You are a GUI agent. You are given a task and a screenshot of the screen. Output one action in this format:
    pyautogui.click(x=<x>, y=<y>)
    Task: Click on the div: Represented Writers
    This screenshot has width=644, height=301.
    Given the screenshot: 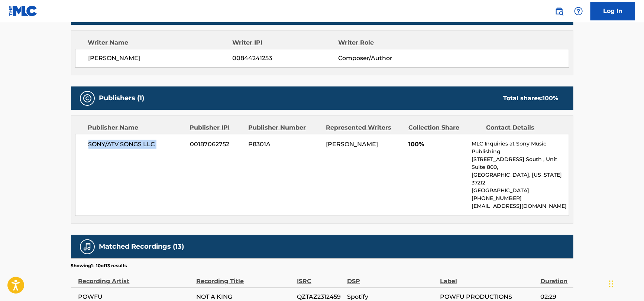 What is the action you would take?
    pyautogui.click(x=364, y=128)
    